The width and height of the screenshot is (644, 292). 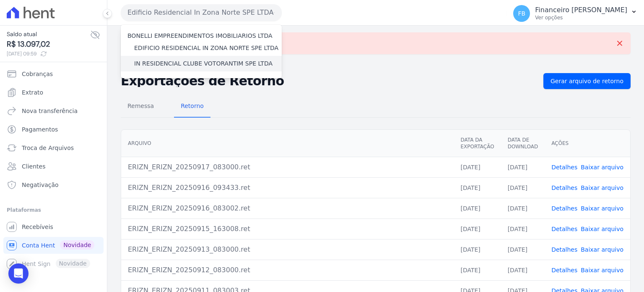 I want to click on div: ERIZN_ERIZN_20250913_083000.ret, so click(x=287, y=249).